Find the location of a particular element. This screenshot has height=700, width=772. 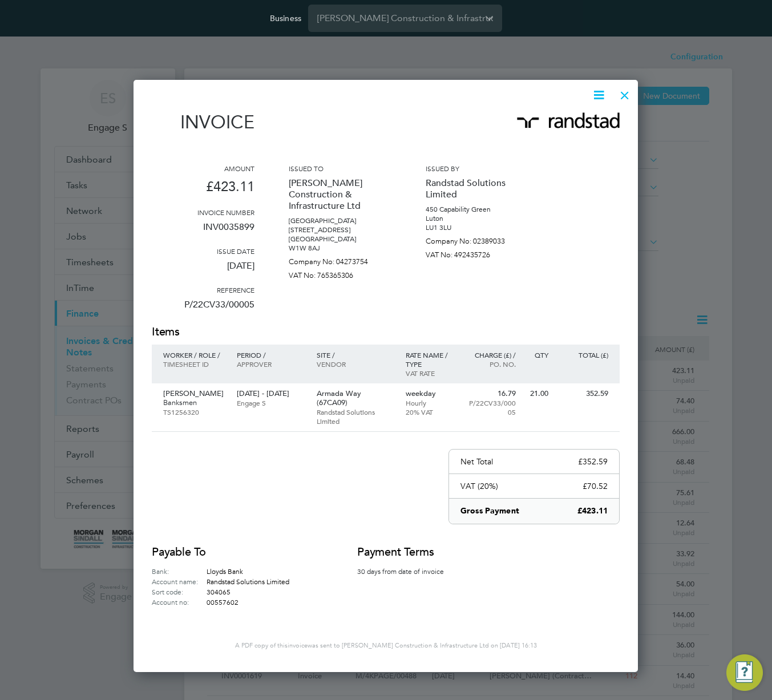

p: VAT No: 765365306 is located at coordinates (340, 274).